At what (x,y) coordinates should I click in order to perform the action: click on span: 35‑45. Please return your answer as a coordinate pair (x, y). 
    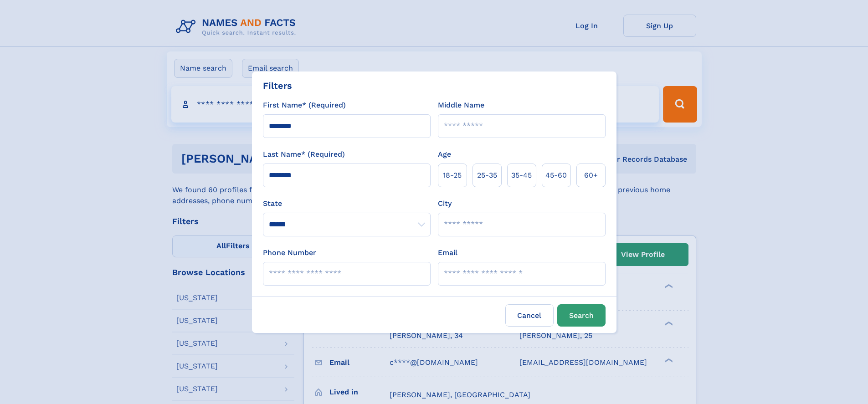
    Looking at the image, I should click on (521, 175).